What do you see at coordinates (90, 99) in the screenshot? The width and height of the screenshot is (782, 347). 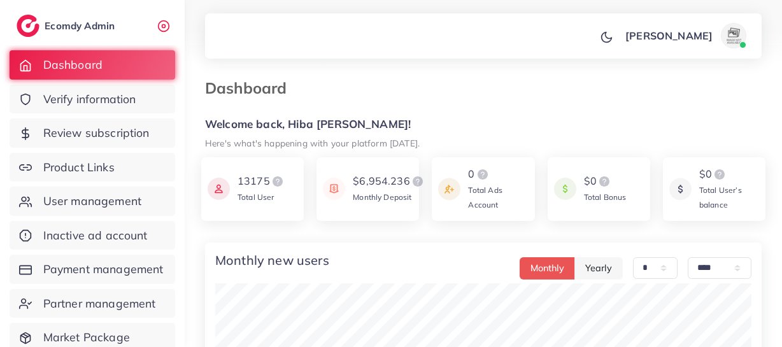 I see `span: Verify information` at bounding box center [90, 99].